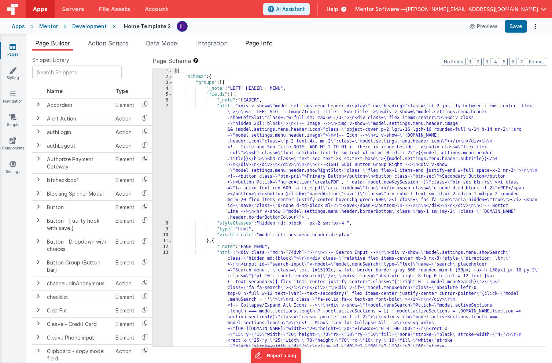 The height and width of the screenshot is (363, 552). What do you see at coordinates (78, 163) in the screenshot?
I see `td: Authorize Payment Gateway` at bounding box center [78, 163].